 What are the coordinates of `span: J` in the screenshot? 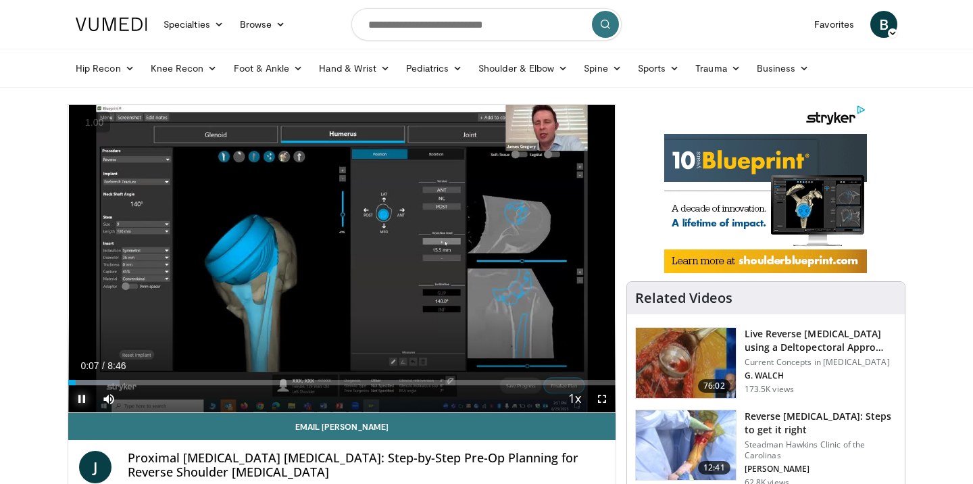 It's located at (95, 467).